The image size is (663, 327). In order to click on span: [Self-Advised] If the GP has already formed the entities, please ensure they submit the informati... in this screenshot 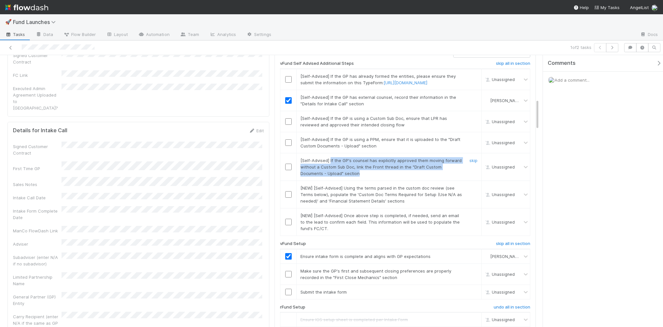, I will do `click(378, 79)`.